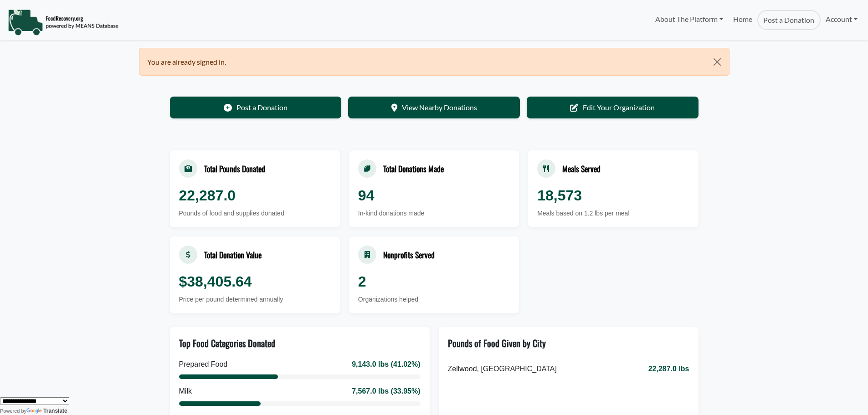  I want to click on div: Top Food Categories Donated, so click(227, 343).